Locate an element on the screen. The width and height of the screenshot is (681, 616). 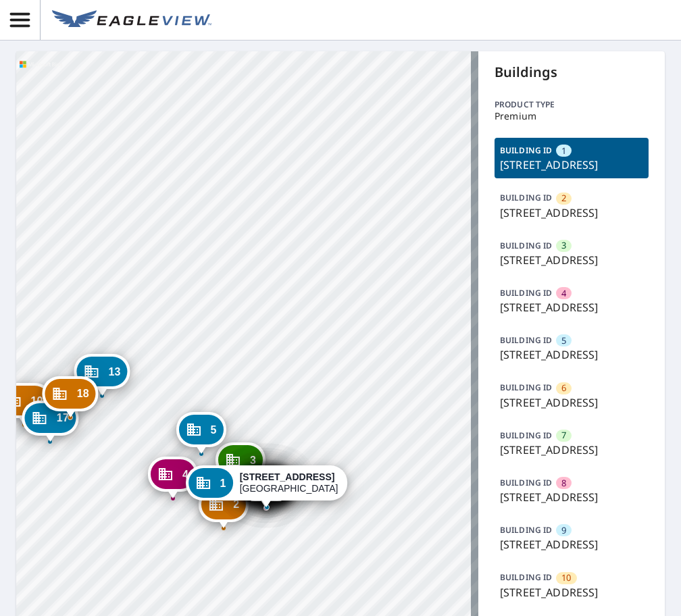
span: 13 is located at coordinates (114, 372).